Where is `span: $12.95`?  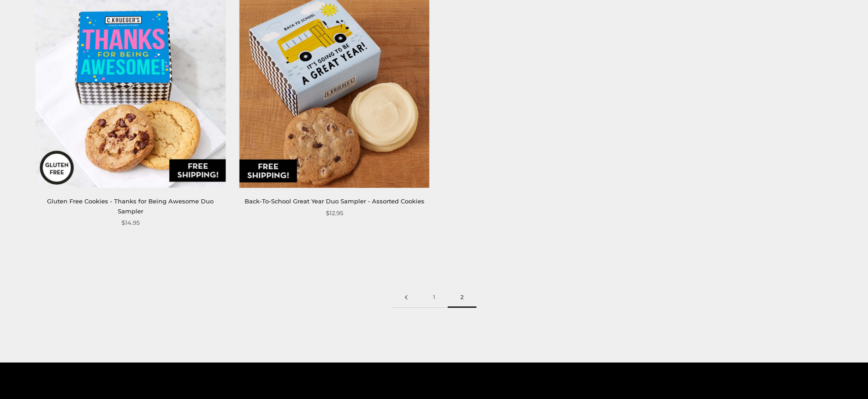
span: $12.95 is located at coordinates (335, 213).